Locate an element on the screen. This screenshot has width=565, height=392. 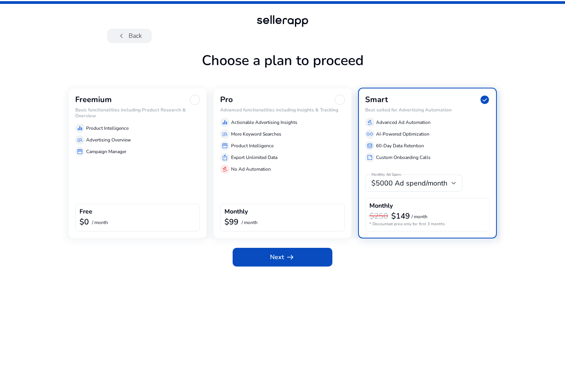
span: chevron_left is located at coordinates (122, 36).